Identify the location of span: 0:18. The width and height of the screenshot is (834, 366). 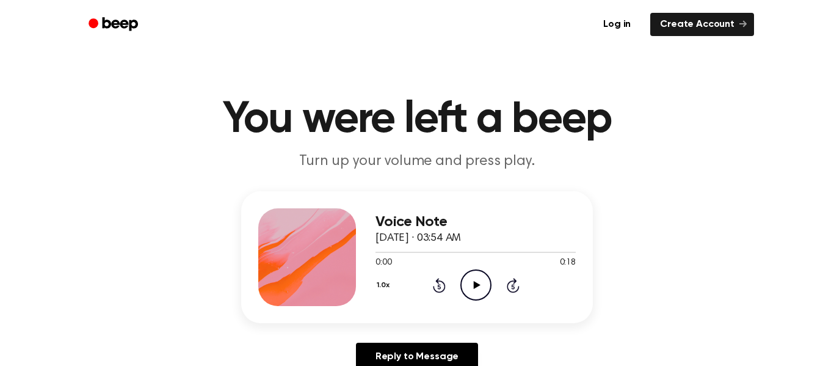
(568, 262).